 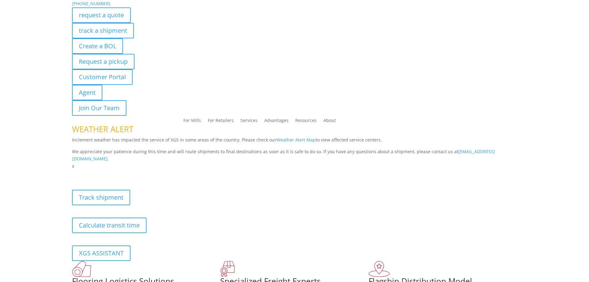 I want to click on a: track a shipment, so click(x=103, y=31).